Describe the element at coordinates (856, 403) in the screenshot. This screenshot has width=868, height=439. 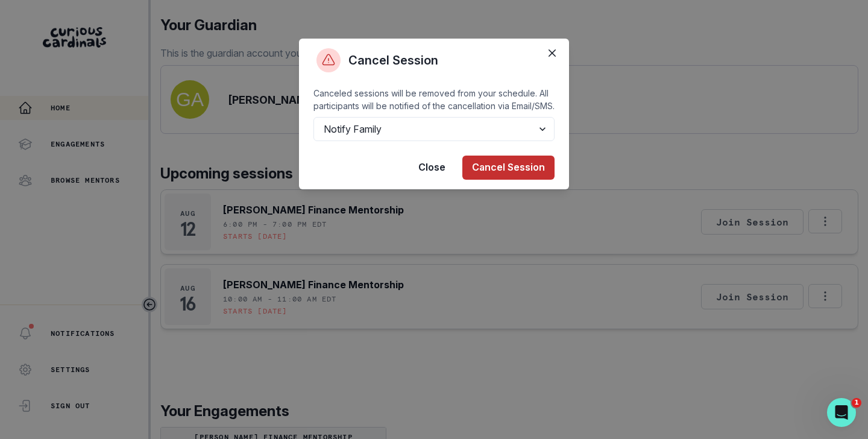
I see `span: 1` at that location.